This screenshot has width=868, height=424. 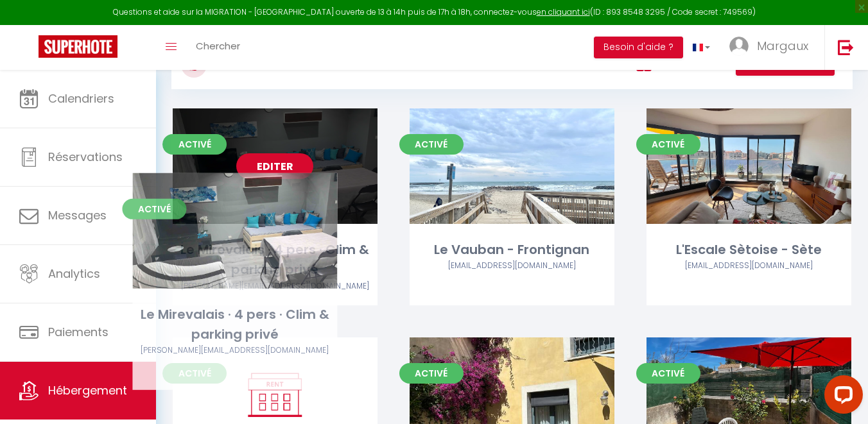 What do you see at coordinates (81, 98) in the screenshot?
I see `span: Calendriers` at bounding box center [81, 98].